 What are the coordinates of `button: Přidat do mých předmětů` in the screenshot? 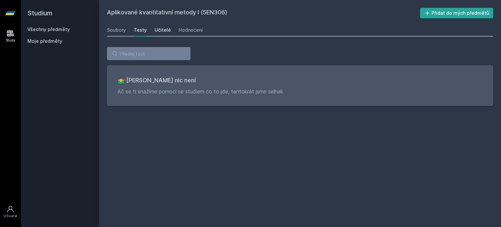 It's located at (457, 13).